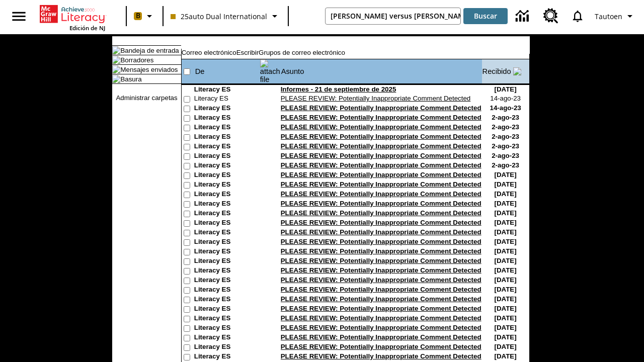  I want to click on a: Escribir, so click(247, 53).